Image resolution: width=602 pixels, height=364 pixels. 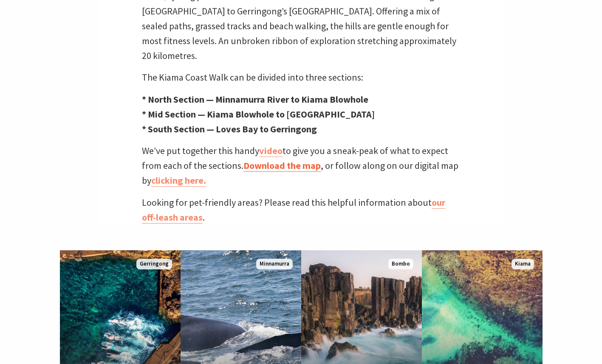 I want to click on a: our off-leash areas, so click(x=294, y=210).